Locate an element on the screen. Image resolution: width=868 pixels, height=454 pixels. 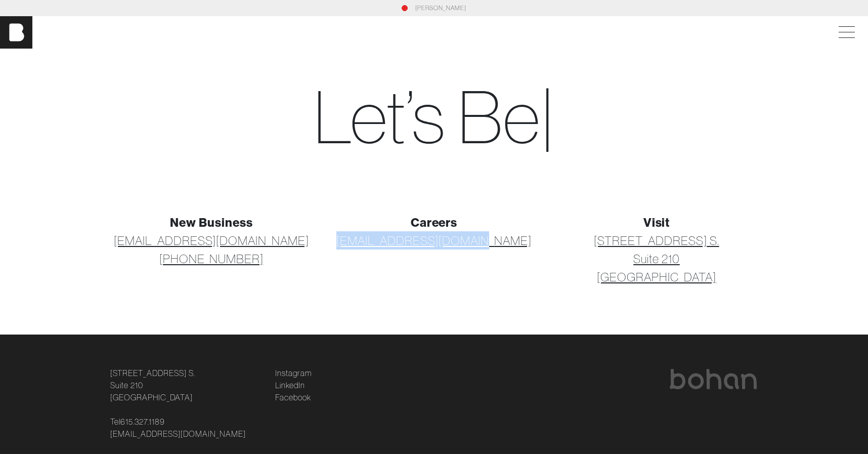
p: Tel is located at coordinates (187, 428).